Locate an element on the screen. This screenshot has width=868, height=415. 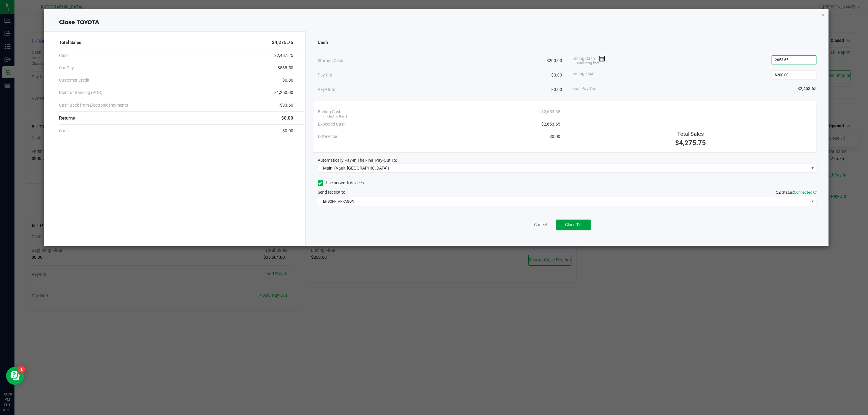
span: $2,453.65 is located at coordinates (807, 88).